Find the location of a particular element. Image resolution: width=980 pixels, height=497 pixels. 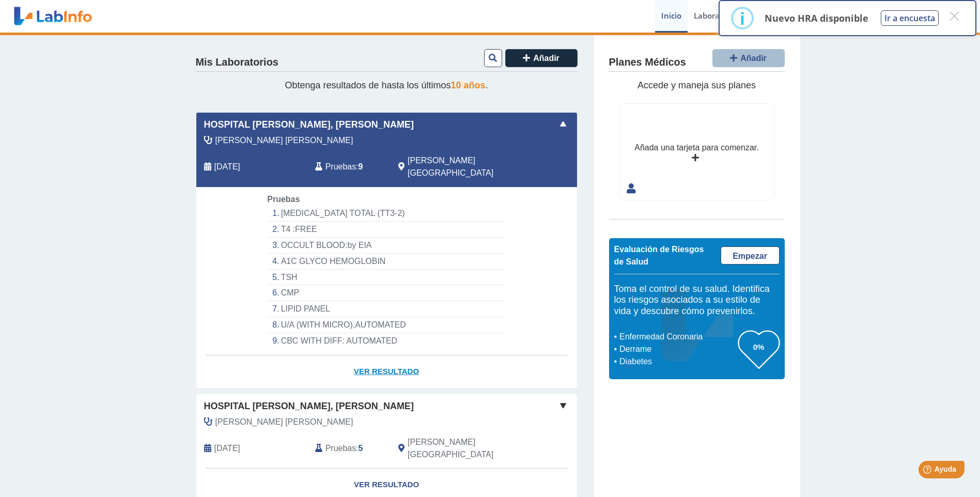

h4: Planes Médicos is located at coordinates (647, 63).